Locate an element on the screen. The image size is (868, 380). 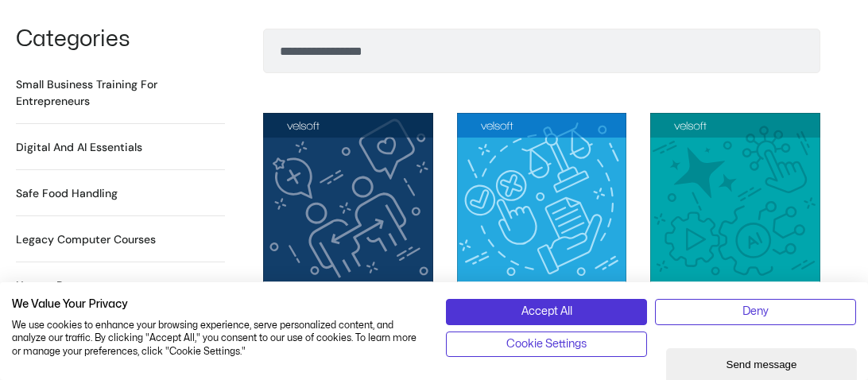
span: Accept All is located at coordinates (547, 312).